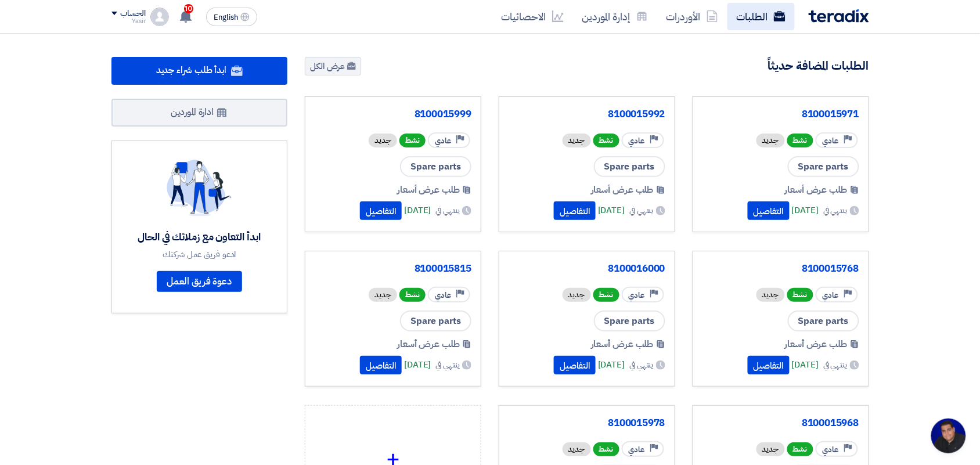 The width and height of the screenshot is (980, 465). I want to click on a: ادارة الموردين, so click(200, 113).